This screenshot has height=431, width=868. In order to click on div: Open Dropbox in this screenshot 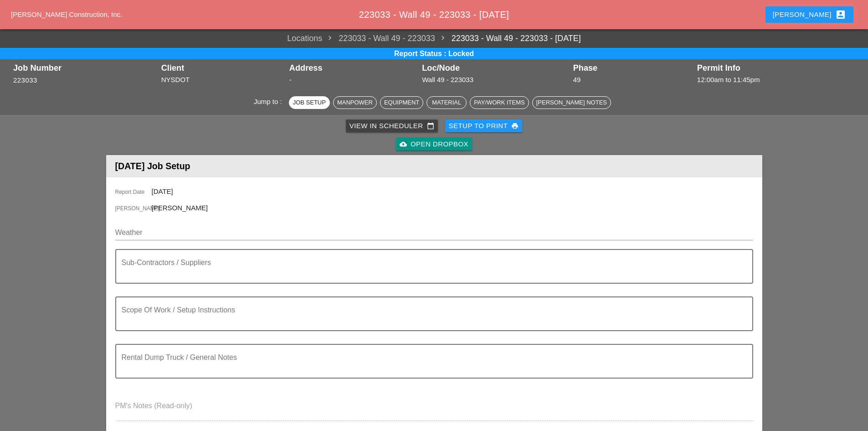, I will do `click(434, 144)`.